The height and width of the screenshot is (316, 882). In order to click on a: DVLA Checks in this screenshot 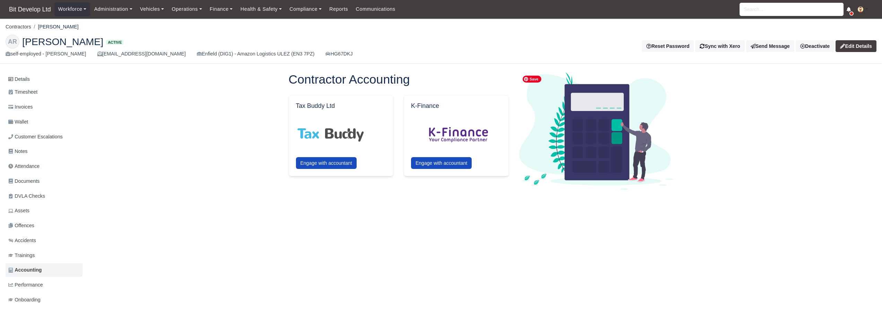, I will do `click(44, 196)`.